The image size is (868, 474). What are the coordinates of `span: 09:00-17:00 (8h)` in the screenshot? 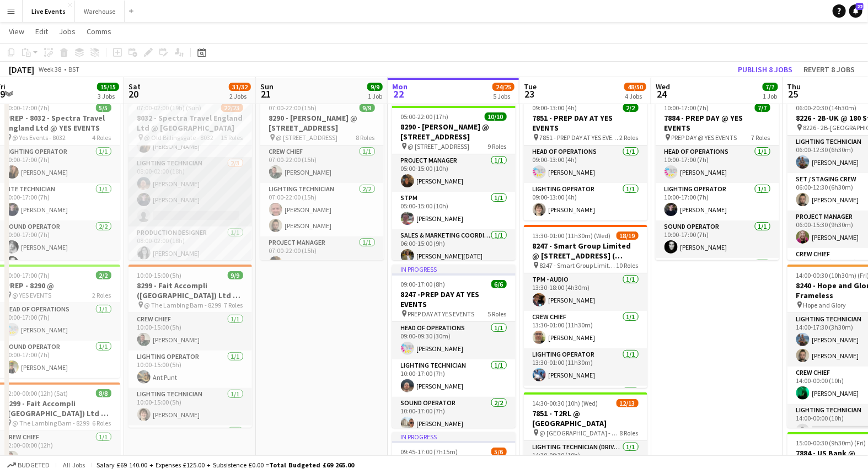 It's located at (423, 284).